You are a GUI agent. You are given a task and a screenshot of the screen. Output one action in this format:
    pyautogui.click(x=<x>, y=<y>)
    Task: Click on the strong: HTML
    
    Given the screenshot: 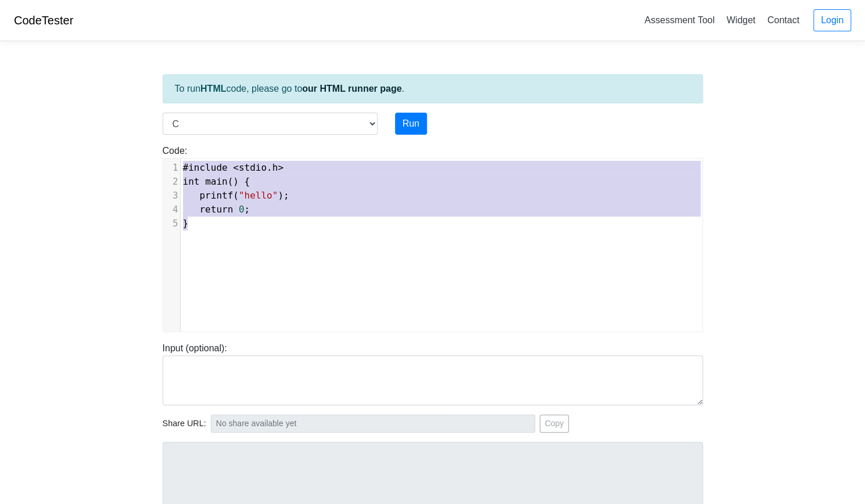 What is the action you would take?
    pyautogui.click(x=213, y=88)
    